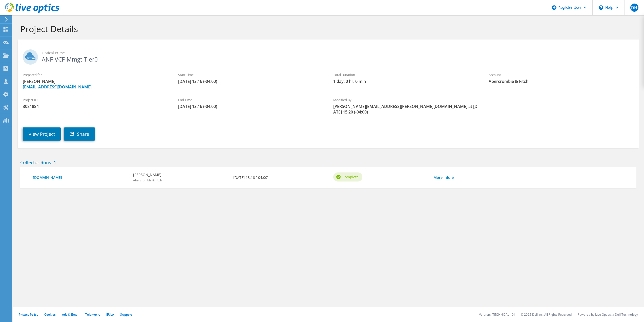 This screenshot has height=322, width=644. I want to click on a: Ads & Email, so click(71, 314).